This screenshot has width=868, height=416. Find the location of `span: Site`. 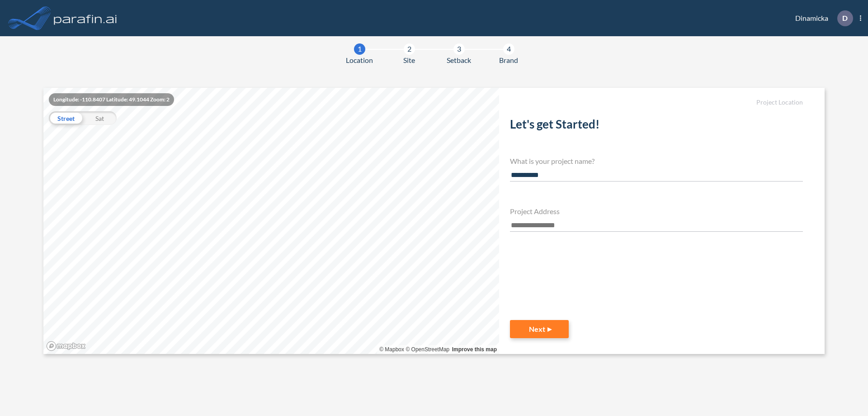

span: Site is located at coordinates (409, 60).